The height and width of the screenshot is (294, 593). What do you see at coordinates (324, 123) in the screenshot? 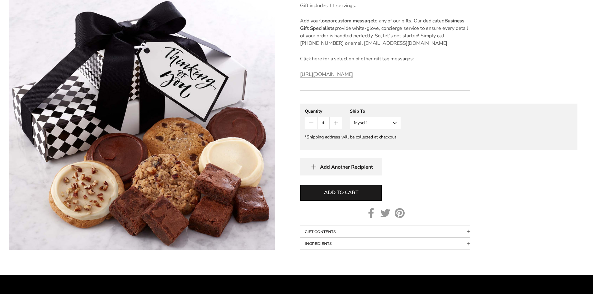
I see `input: Quantity` at bounding box center [324, 123].